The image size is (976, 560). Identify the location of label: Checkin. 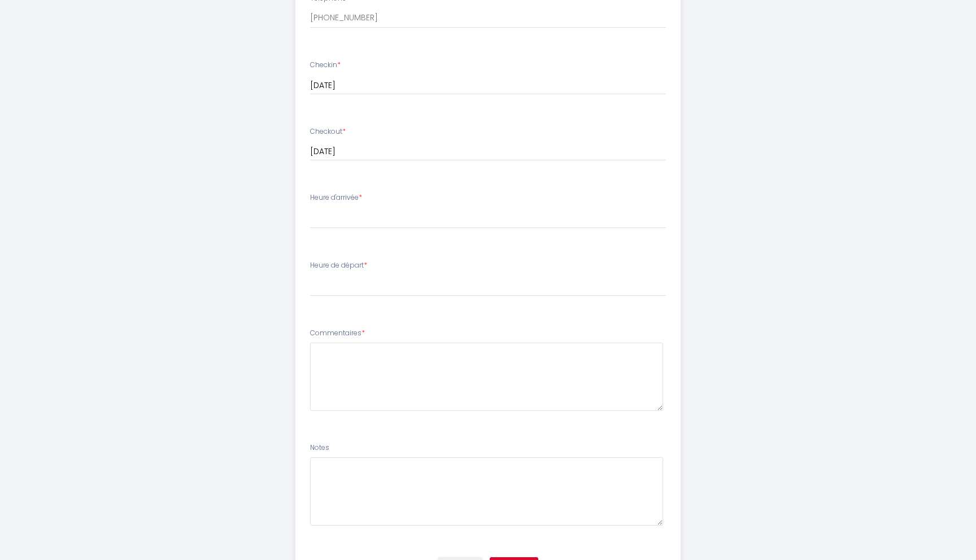
(325, 65).